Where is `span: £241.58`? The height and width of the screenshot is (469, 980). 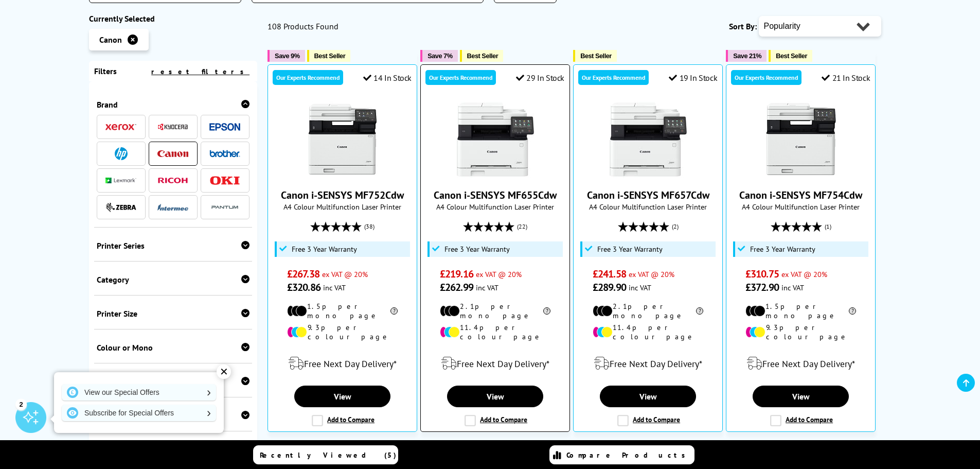
span: £241.58 is located at coordinates (609, 274).